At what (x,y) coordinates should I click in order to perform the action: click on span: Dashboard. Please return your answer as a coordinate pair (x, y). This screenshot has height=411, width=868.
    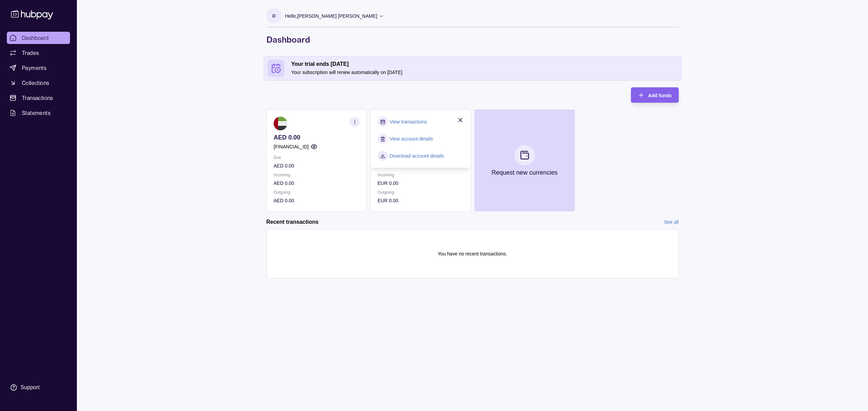
    Looking at the image, I should click on (35, 38).